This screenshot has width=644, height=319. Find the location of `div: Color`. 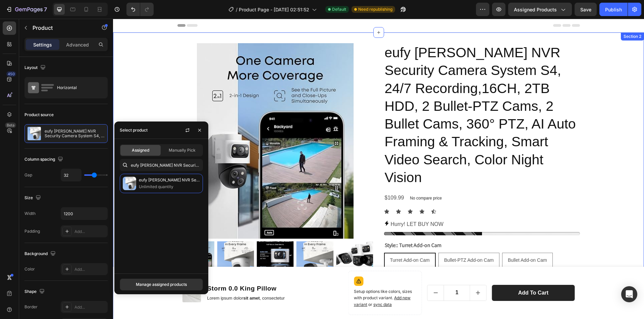

div: Color is located at coordinates (30, 269).